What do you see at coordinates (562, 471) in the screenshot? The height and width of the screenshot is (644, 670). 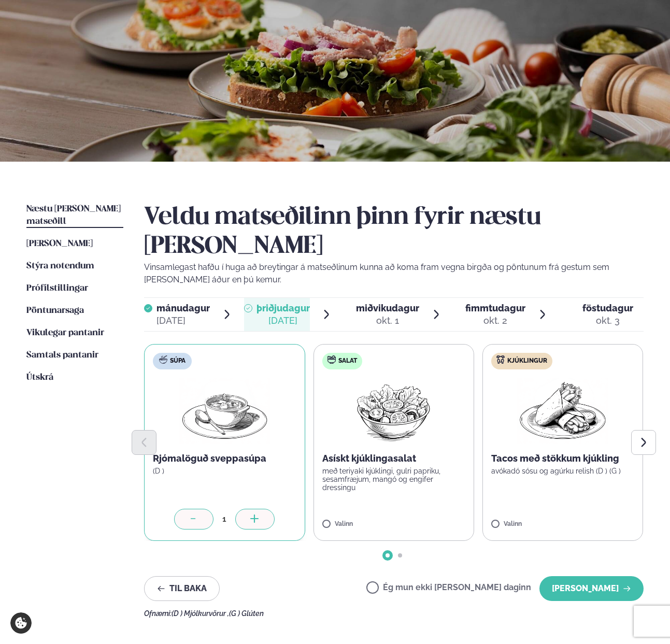 I see `p: avókadó sósu og agúrku relish (D ) (G )` at bounding box center [562, 471].